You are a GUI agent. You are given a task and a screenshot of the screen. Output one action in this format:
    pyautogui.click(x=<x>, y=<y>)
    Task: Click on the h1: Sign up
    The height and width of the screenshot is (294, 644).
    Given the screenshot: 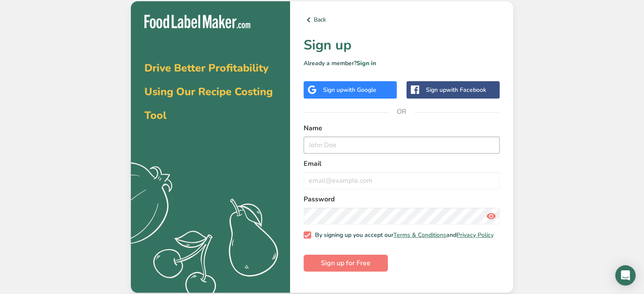 What is the action you would take?
    pyautogui.click(x=401, y=45)
    